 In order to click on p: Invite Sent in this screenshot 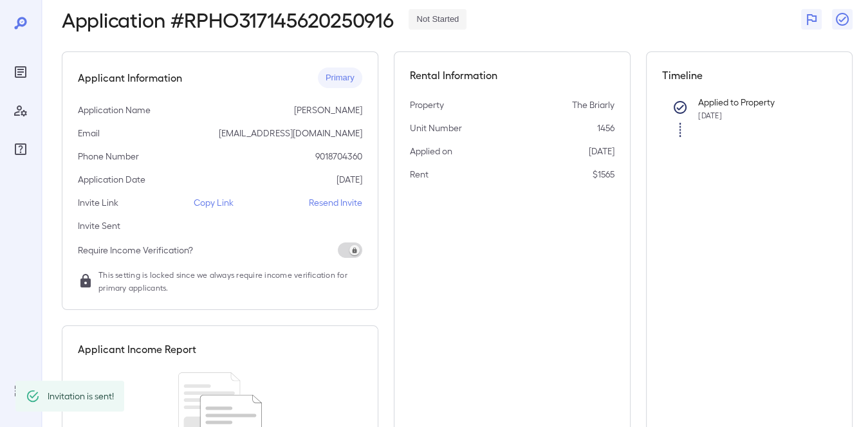, I will do `click(99, 226)`.